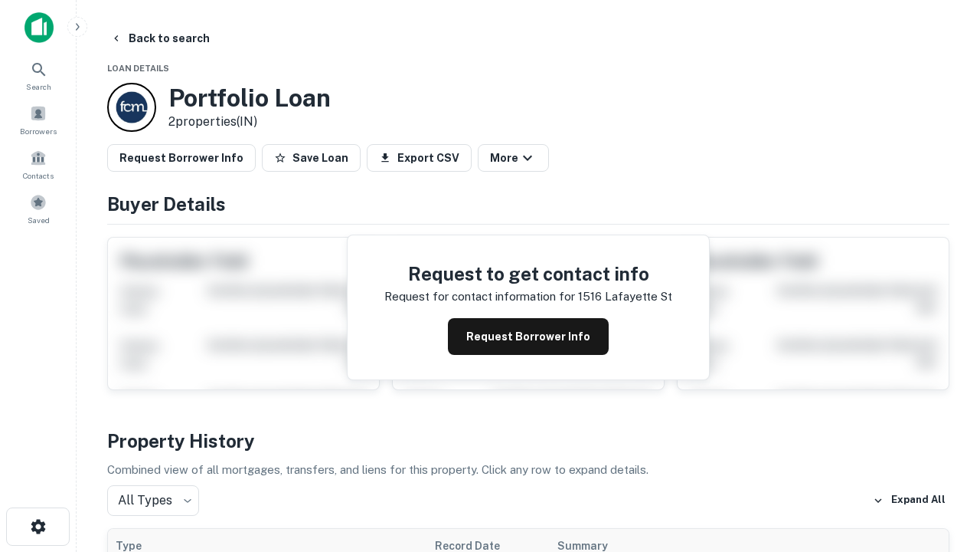  I want to click on p: Request for contact information for, so click(479, 296).